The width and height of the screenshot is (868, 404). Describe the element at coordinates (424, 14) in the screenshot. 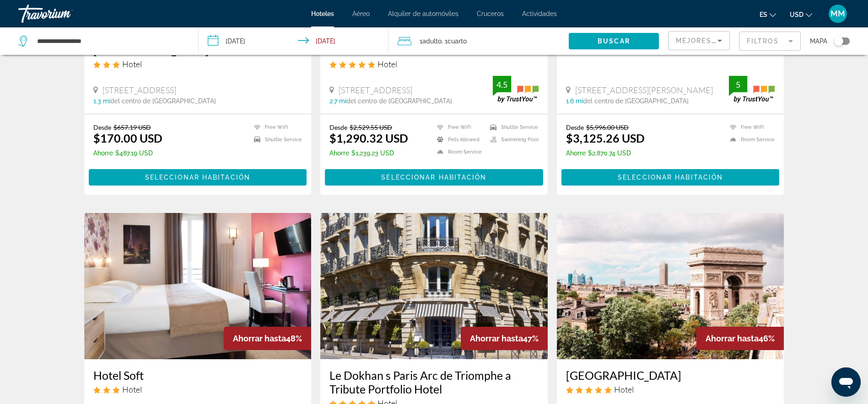

I see `span: Alquiler de automóviles` at that location.